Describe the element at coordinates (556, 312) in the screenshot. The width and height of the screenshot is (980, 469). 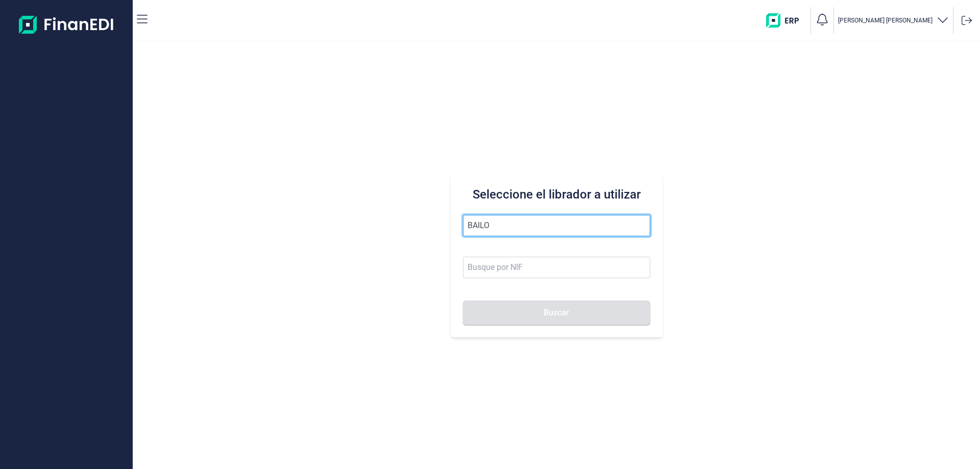
I see `span: Buscar` at that location.